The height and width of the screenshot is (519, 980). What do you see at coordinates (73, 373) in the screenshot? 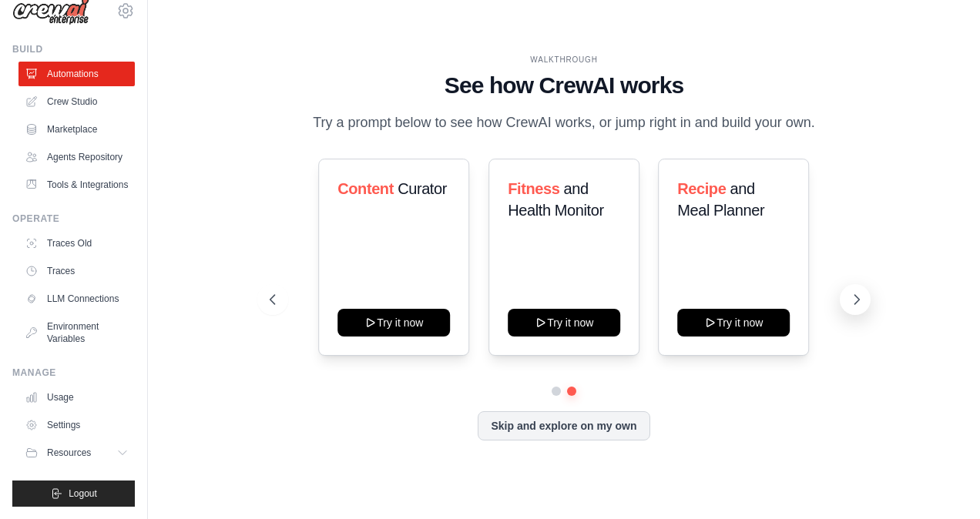
I see `div: Manage` at bounding box center [73, 373].